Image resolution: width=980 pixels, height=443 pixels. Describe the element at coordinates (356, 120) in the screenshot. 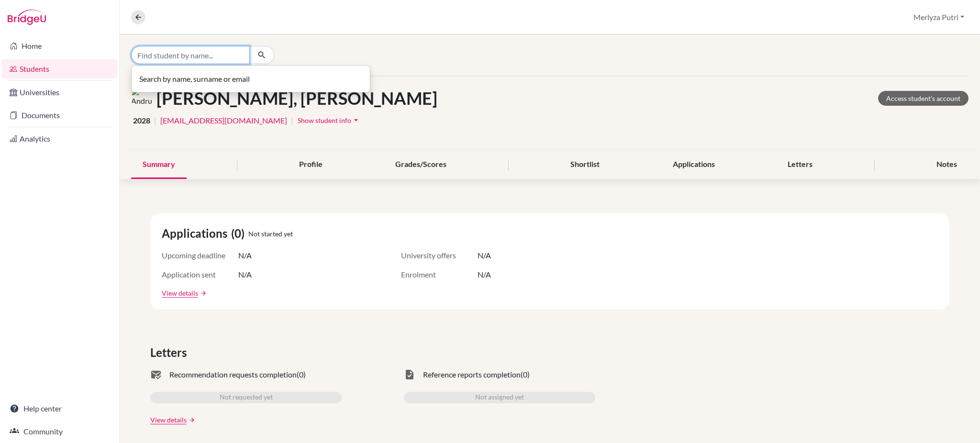

I see `i: arrow_drop_down` at that location.